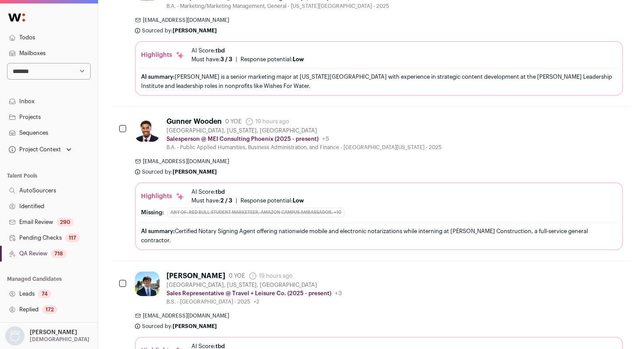  What do you see at coordinates (338, 294) in the screenshot?
I see `span: +3` at bounding box center [338, 294].